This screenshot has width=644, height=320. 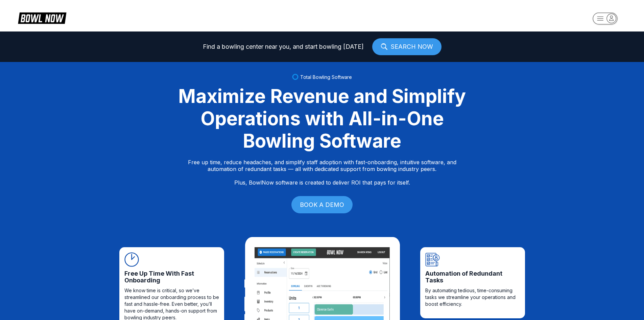 I want to click on a: SEARCH NOW, so click(x=407, y=47).